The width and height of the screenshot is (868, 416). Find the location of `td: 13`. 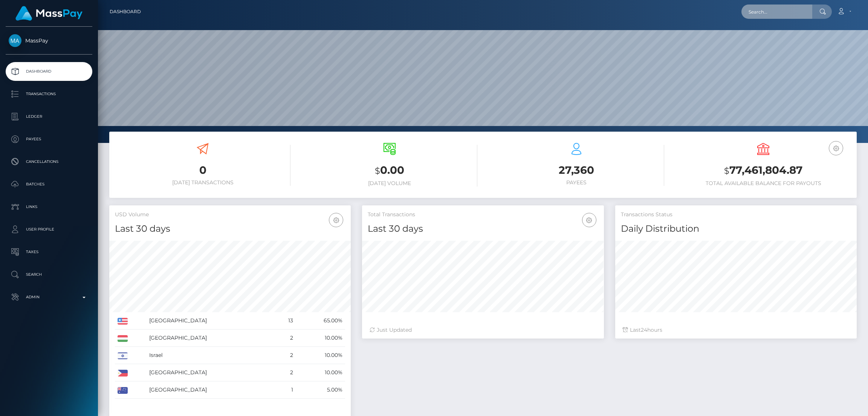

td: 13 is located at coordinates (285, 321).